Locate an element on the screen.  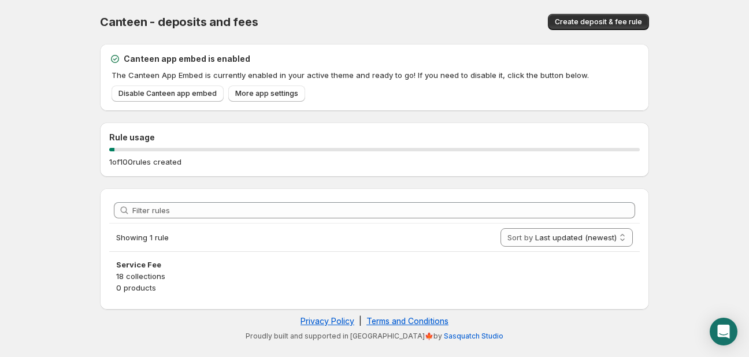
p: 18 collections is located at coordinates (375, 276).